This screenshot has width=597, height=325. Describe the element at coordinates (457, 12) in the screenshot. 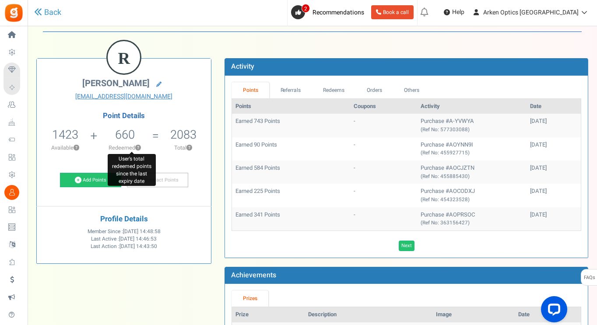

I see `span: Help` at that location.